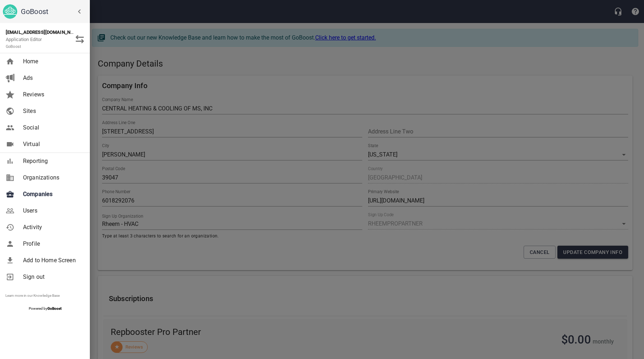 The height and width of the screenshot is (359, 644). Describe the element at coordinates (24, 43) in the screenshot. I see `span: Application Editor` at that location.